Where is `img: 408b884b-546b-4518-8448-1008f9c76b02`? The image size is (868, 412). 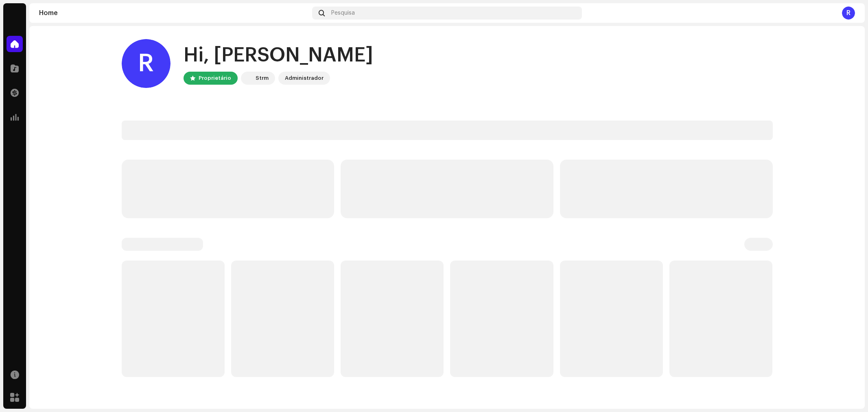 img: 408b884b-546b-4518-8448-1008f9c76b02 is located at coordinates (248, 78).